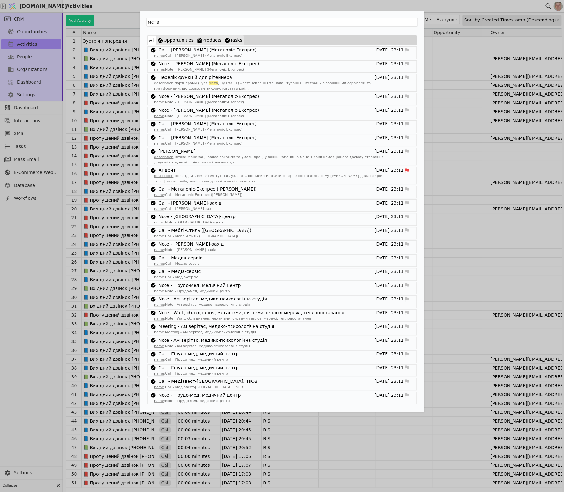 Image resolution: width=564 pixels, height=492 pixels. Describe the element at coordinates (251, 313) in the screenshot. I see `a: Note - Watt, обладнання, механізми, системи теплові мережі, теплопостачання` at that location.